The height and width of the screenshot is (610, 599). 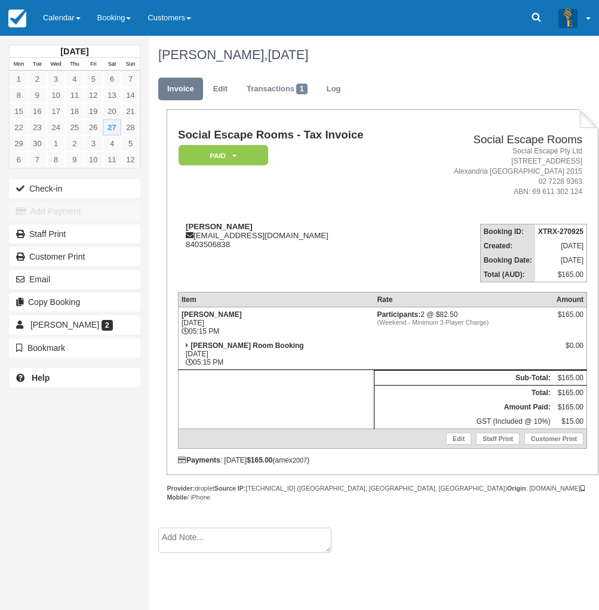 I want to click on strong: Participants, so click(x=398, y=315).